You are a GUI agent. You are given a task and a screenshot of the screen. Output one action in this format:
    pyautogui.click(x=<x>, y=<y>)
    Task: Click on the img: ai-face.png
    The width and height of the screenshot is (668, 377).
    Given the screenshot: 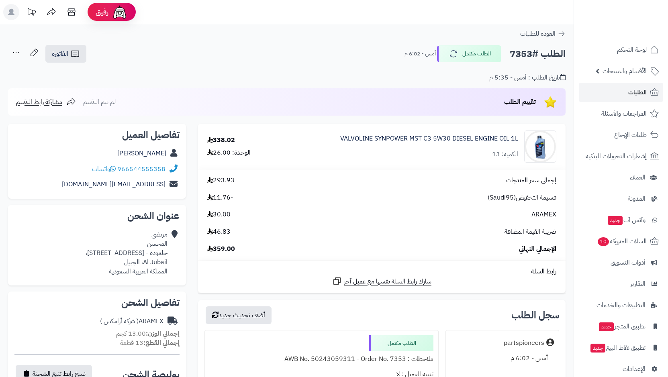 What is the action you would take?
    pyautogui.click(x=120, y=12)
    